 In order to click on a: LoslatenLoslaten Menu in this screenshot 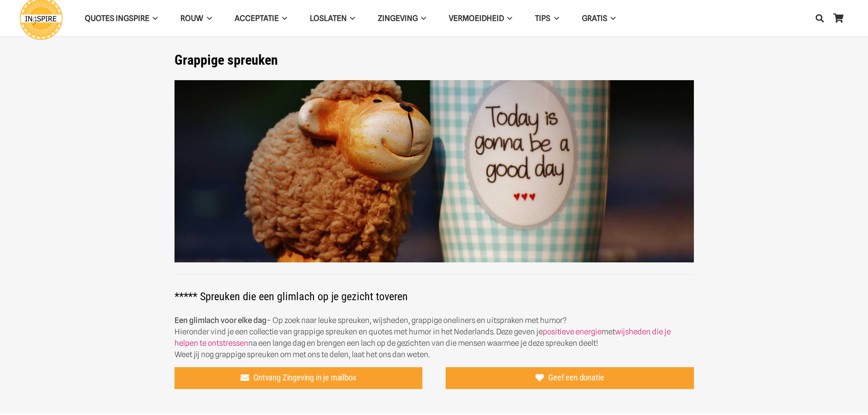, I will do `click(332, 18)`.